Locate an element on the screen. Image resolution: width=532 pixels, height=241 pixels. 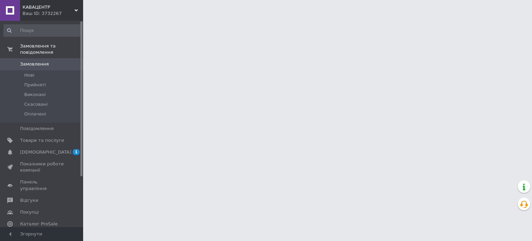
span: Прийняті is located at coordinates (35, 85).